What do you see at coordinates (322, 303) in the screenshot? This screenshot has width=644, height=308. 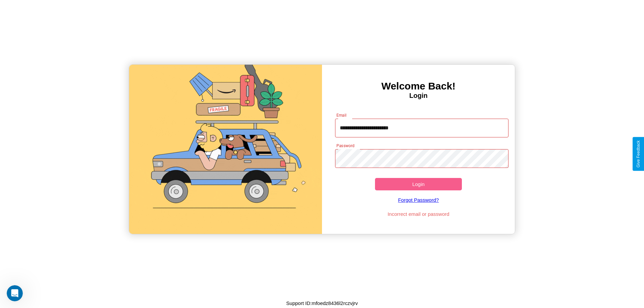 I see `p: Support ID: mfoedz8436l2rczvjrv` at bounding box center [322, 303].